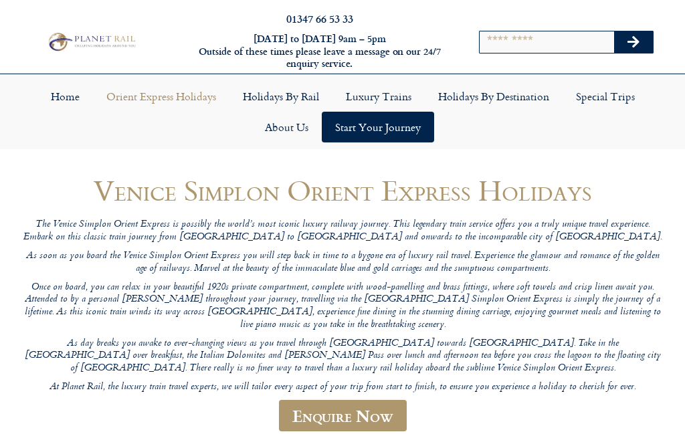  I want to click on a: Holidays by Destination, so click(494, 96).